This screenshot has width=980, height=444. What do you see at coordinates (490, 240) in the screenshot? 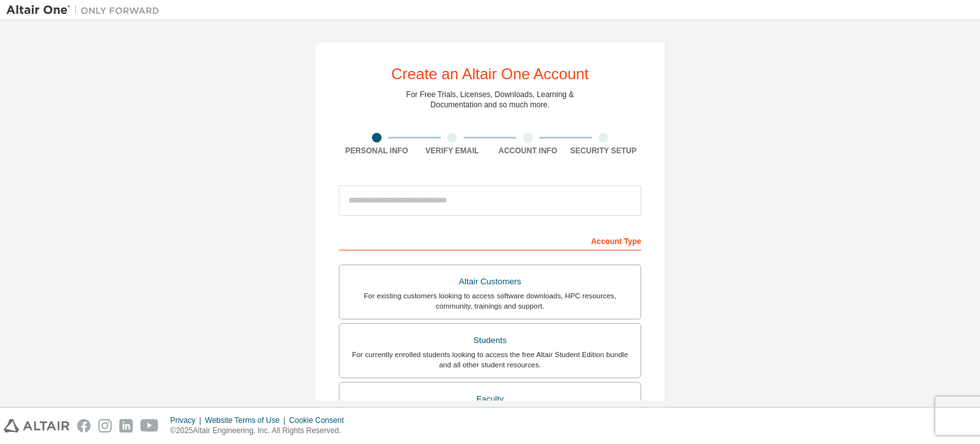
I see `div: Account Type` at bounding box center [490, 240].